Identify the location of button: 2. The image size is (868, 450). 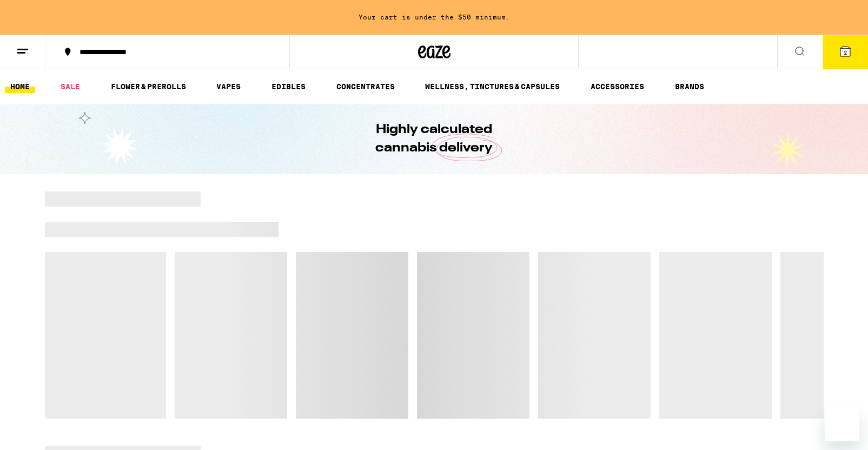
(845, 52).